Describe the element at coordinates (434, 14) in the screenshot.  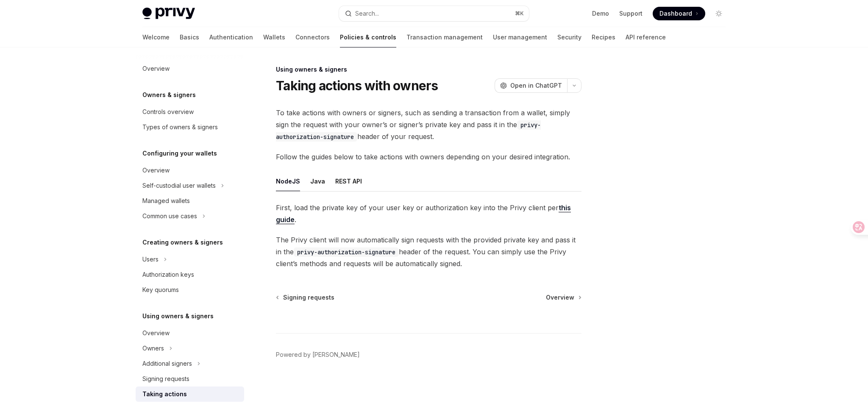
I see `button: Search...⌘K` at that location.